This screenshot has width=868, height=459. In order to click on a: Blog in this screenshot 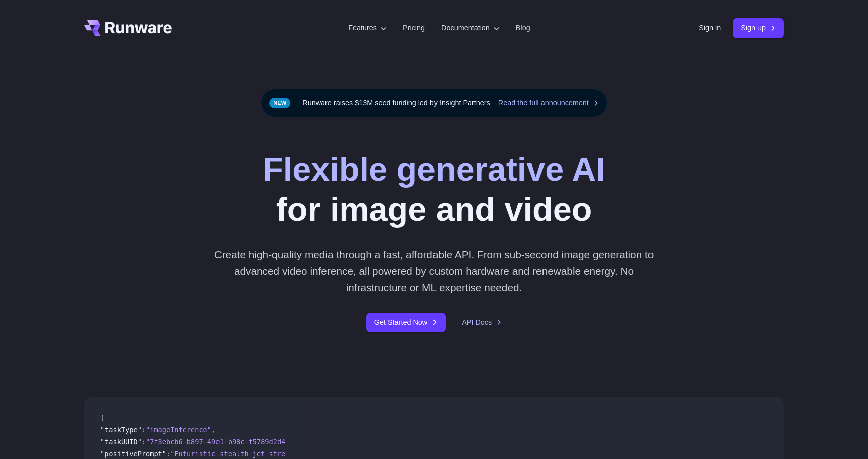, I will do `click(523, 28)`.